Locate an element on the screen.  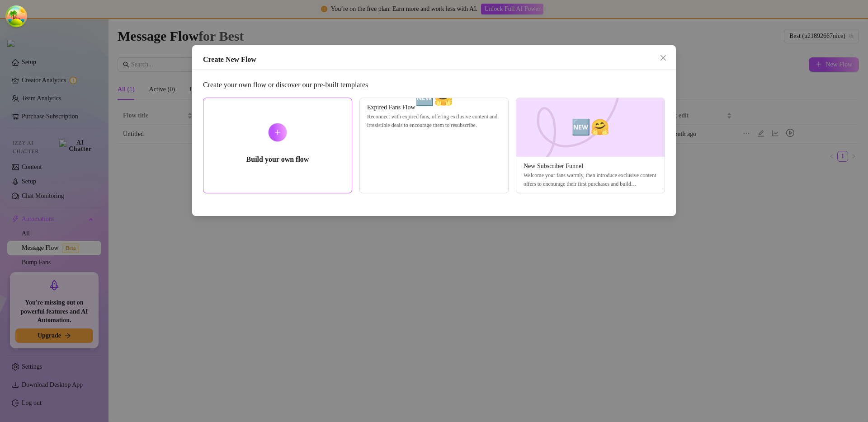
div: Welcome your fans warmly, then introduce exclusive content offers to encourage their first purcha... is located at coordinates (590, 179).